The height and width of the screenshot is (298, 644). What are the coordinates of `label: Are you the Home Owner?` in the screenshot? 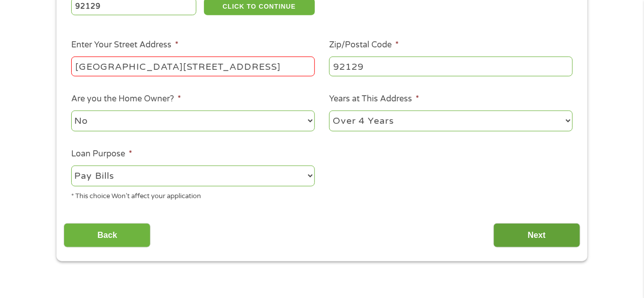 It's located at (126, 99).